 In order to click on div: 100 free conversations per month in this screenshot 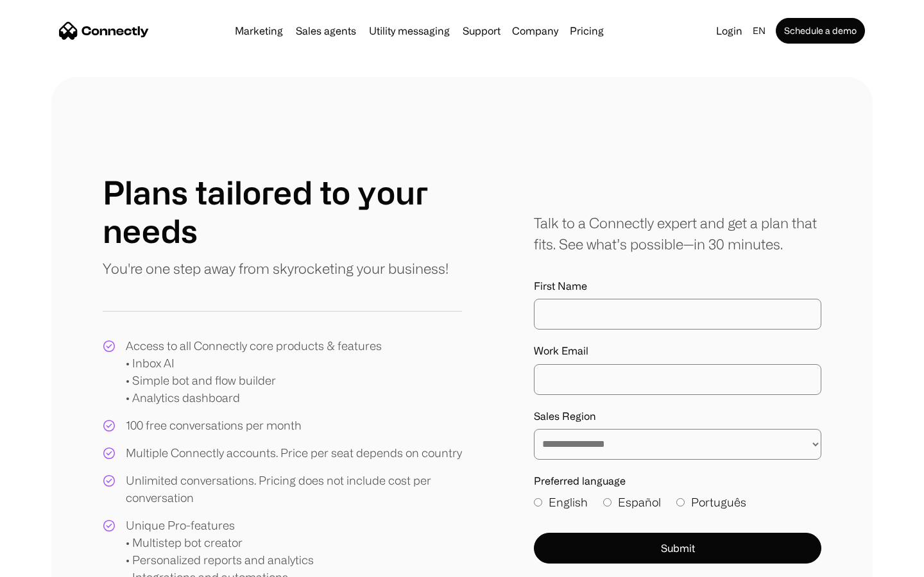, I will do `click(213, 425)`.